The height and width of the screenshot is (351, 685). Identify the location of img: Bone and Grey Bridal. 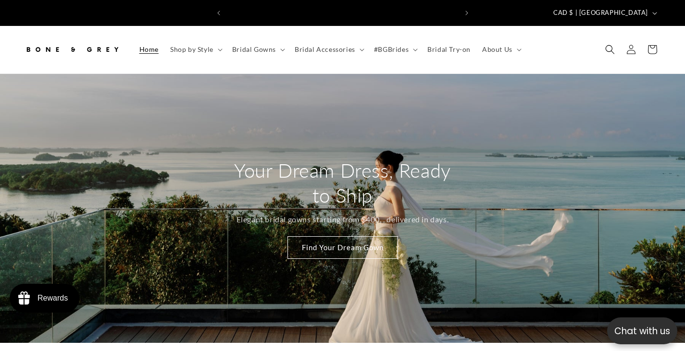
(72, 50).